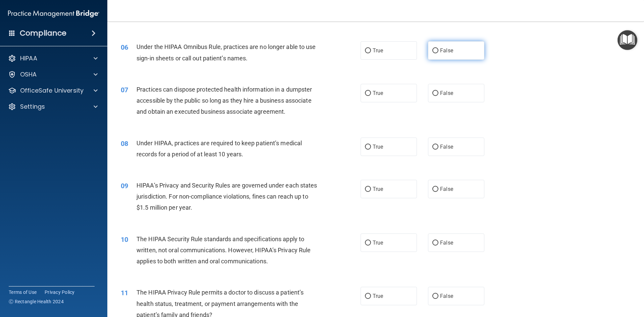 The width and height of the screenshot is (644, 317). I want to click on span: Practices can dispose protected health information in a dumpster accessible by the public so long..., so click(224, 100).